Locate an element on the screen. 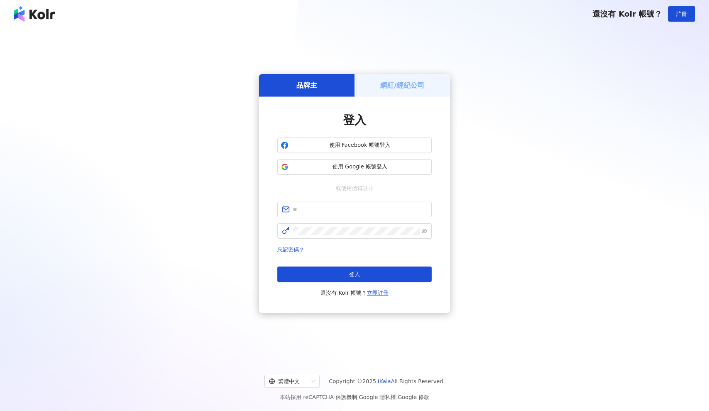 The image size is (709, 411). span: eye-invisible is located at coordinates (424, 231).